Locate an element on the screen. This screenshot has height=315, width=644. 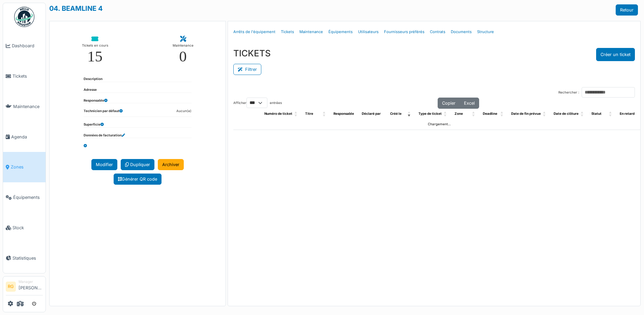
div: 15 is located at coordinates (95, 56).